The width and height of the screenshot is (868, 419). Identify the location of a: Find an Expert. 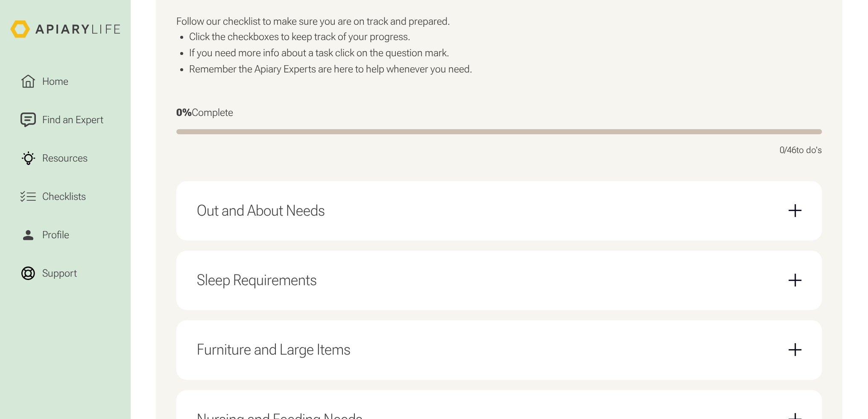
(65, 120).